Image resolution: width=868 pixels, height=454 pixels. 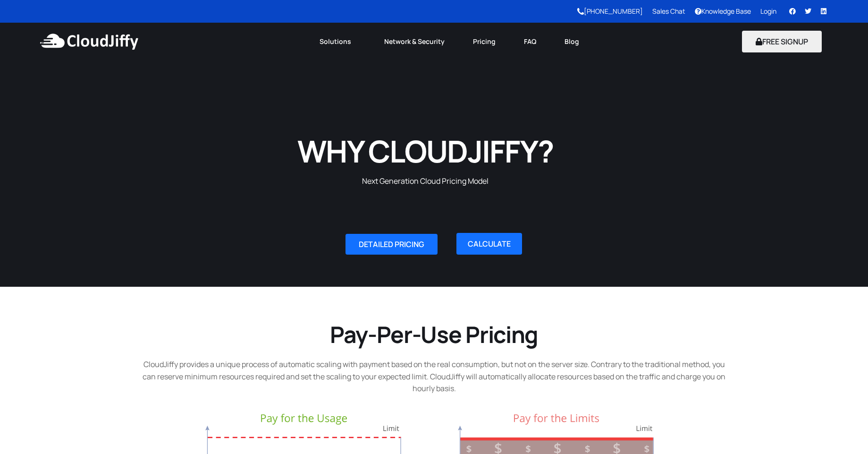 What do you see at coordinates (415, 42) in the screenshot?
I see `a: Network & Security` at bounding box center [415, 42].